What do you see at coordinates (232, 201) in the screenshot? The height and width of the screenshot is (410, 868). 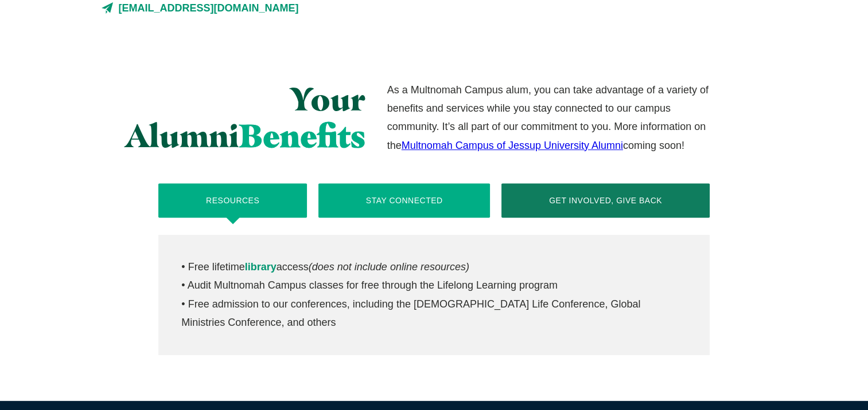 I see `button: Resources` at bounding box center [232, 201].